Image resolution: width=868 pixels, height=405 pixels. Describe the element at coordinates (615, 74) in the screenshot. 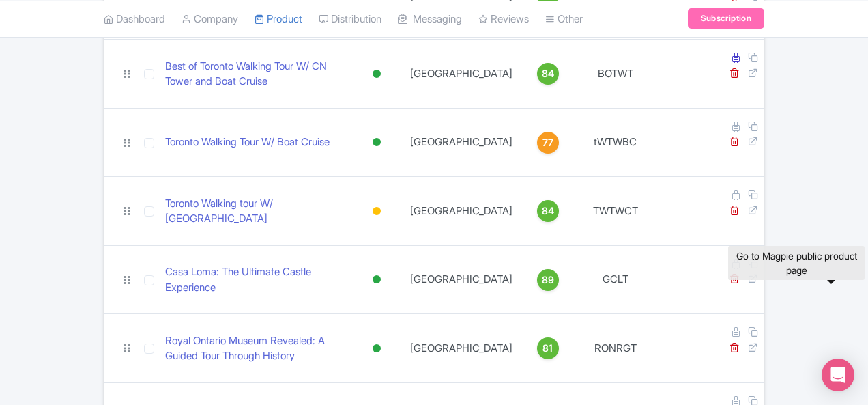

I see `td: BOTWT` at that location.